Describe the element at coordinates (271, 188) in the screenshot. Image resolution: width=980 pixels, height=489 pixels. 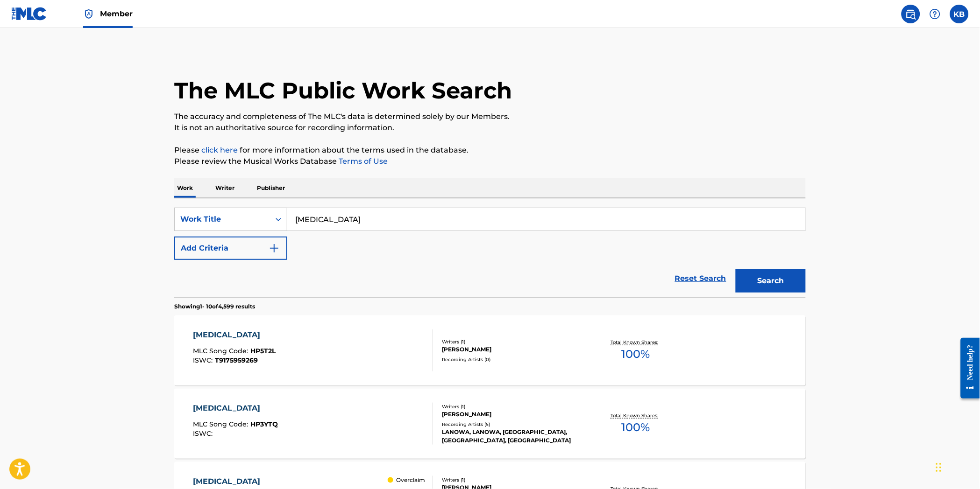
I see `p: Publisher` at that location.